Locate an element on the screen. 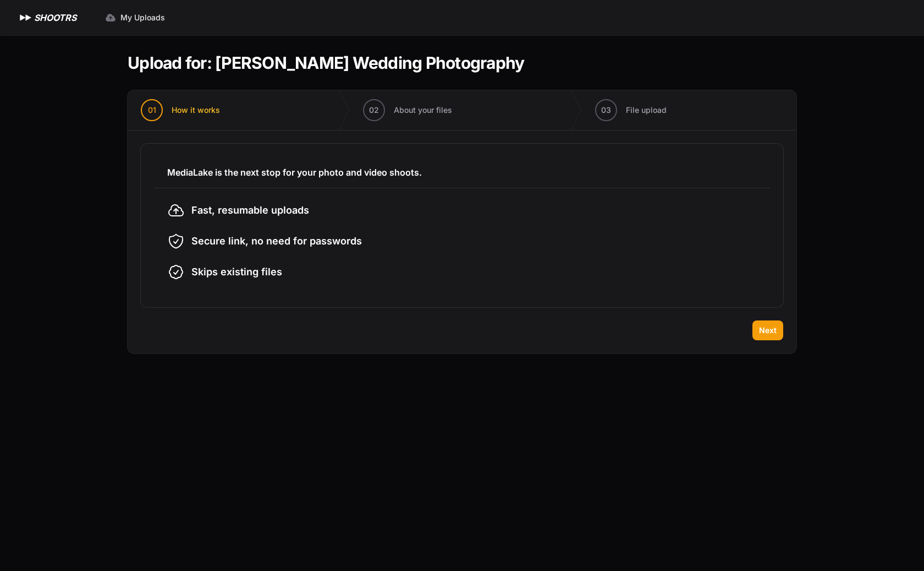  img: SHOOTRS is located at coordinates (26, 18).